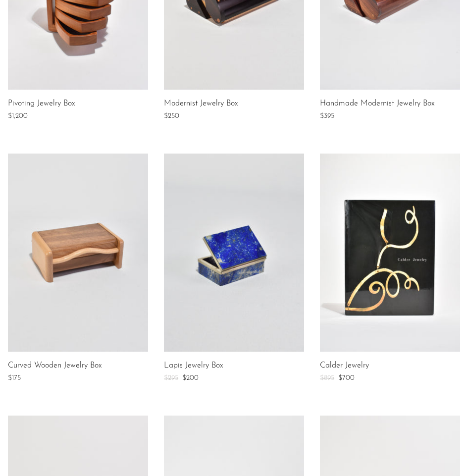  Describe the element at coordinates (171, 116) in the screenshot. I see `span: $250` at that location.